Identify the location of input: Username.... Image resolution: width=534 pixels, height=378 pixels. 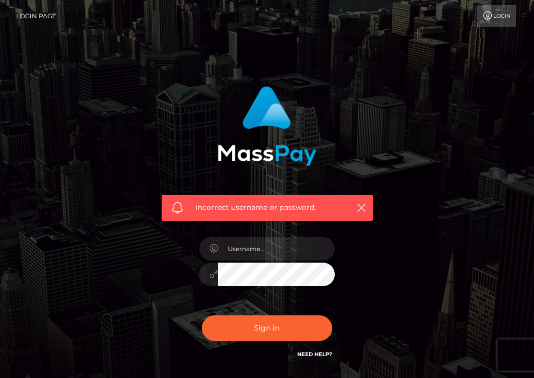
(277, 248).